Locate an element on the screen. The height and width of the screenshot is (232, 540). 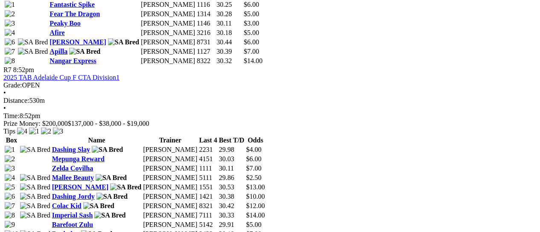
a: Barefoot Zulu is located at coordinates (73, 225).